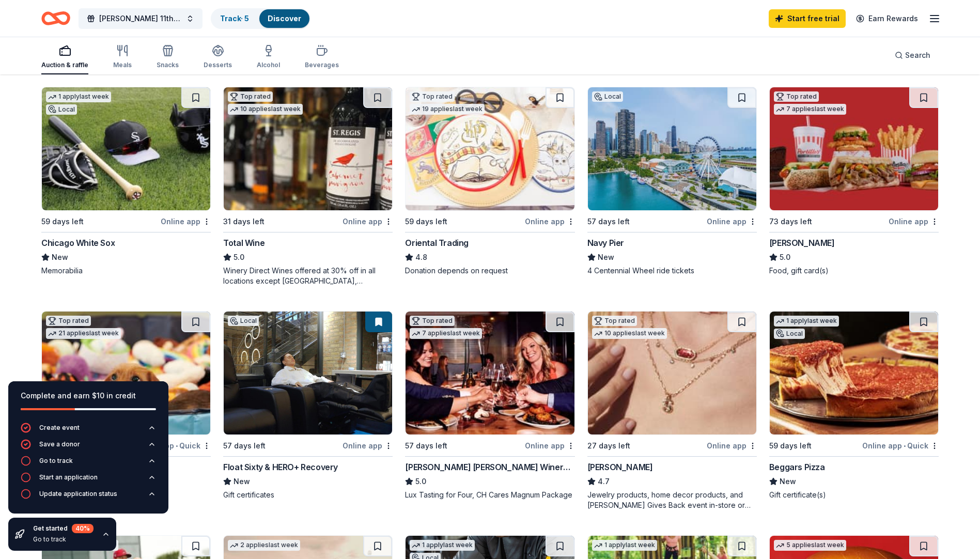 The image size is (980, 559). What do you see at coordinates (60, 445) in the screenshot?
I see `div: Save a donor` at bounding box center [60, 445].